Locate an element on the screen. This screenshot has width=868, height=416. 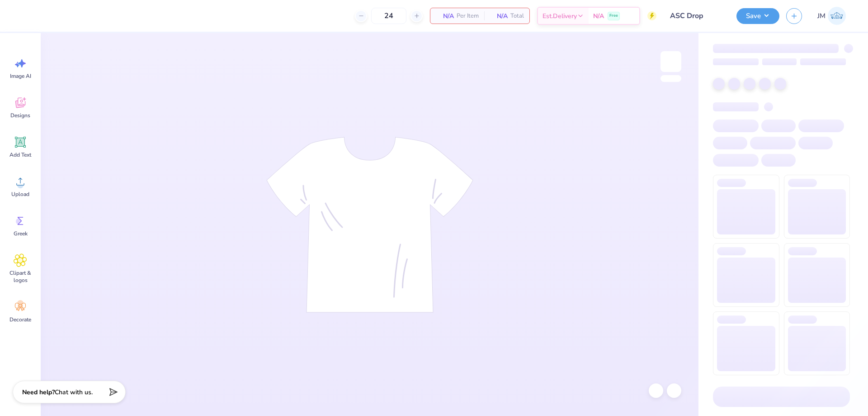
input: Untitled Design is located at coordinates (696, 16).